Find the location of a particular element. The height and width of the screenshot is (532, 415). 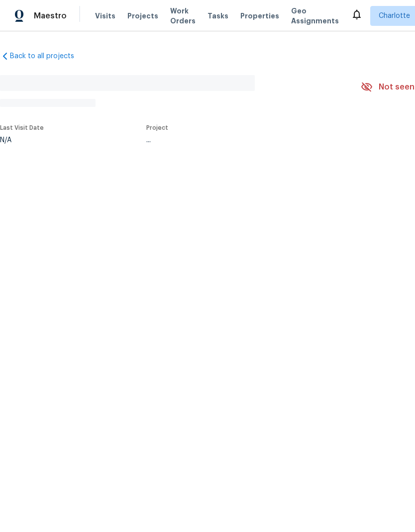

span: Maestro is located at coordinates (50, 16).